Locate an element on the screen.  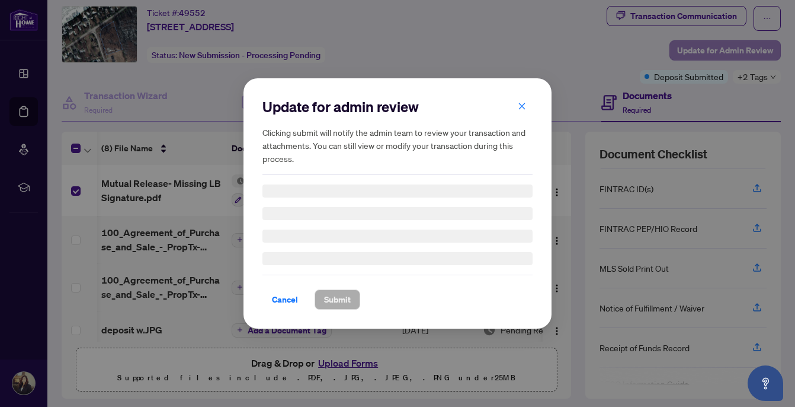
button: Open asap is located at coordinates (766, 383).